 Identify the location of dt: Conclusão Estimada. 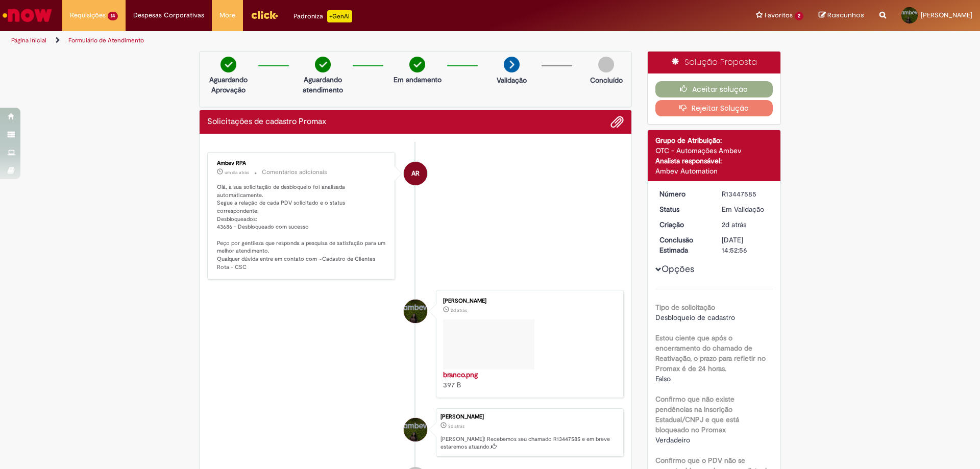
(683, 245).